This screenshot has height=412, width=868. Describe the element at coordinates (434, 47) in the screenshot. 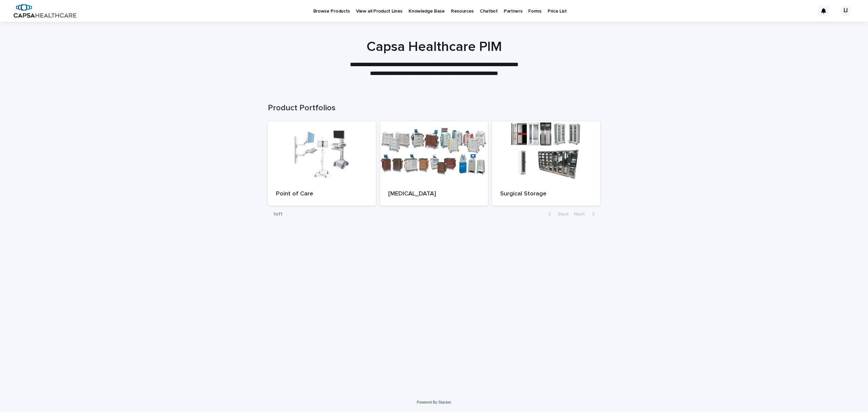

I see `h1: Capsa Healthcare PIM` at that location.